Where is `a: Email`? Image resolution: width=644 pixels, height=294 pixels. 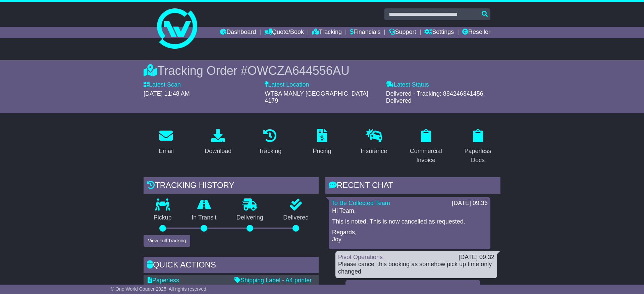
a: Email is located at coordinates (166, 142).